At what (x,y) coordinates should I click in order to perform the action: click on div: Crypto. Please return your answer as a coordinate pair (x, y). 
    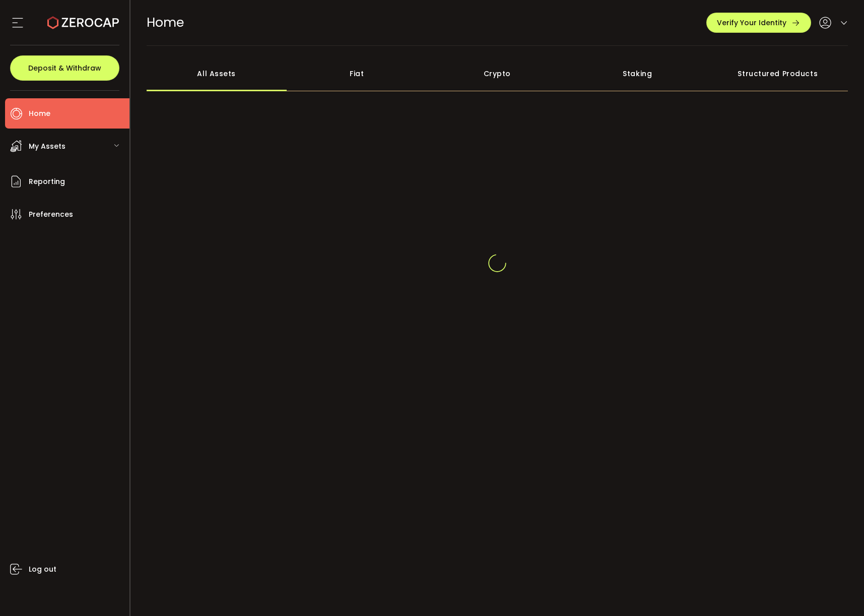
    Looking at the image, I should click on (497, 73).